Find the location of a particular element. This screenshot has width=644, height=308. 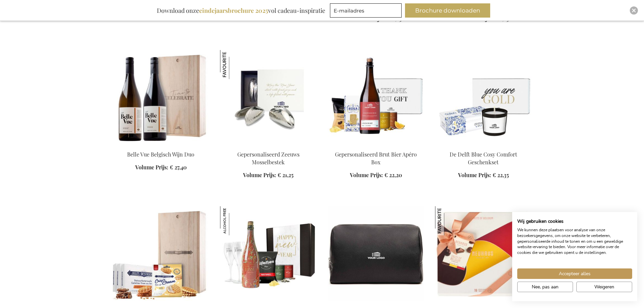

button: Alle cookies weigeren is located at coordinates (604, 286).